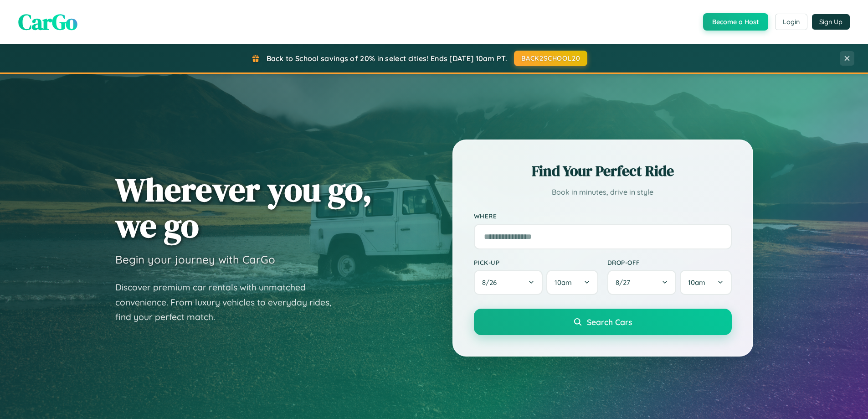 The width and height of the screenshot is (868, 419). What do you see at coordinates (625, 282) in the screenshot?
I see `span: 8 / 27` at bounding box center [625, 282].